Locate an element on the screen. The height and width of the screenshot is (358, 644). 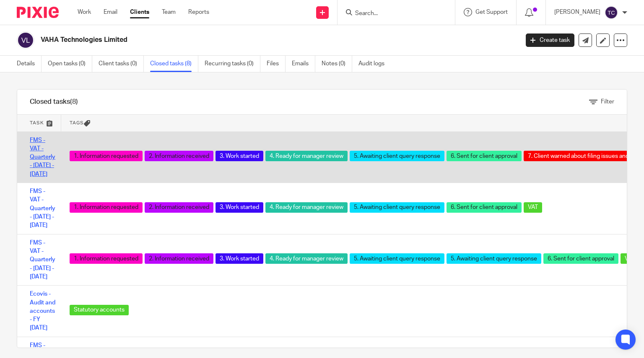
img: Pixie is located at coordinates (38, 12).